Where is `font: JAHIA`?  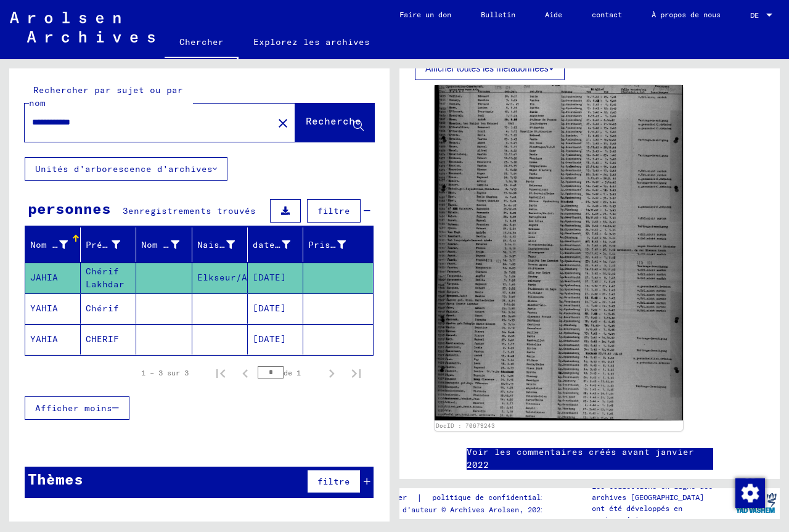
font: JAHIA is located at coordinates (43, 277).